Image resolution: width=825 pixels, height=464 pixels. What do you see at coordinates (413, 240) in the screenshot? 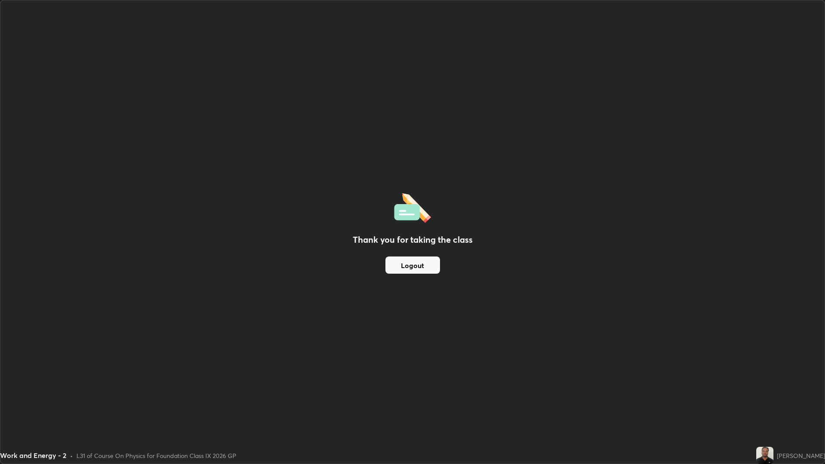
I see `h2: Thank you for taking the class` at bounding box center [413, 240].